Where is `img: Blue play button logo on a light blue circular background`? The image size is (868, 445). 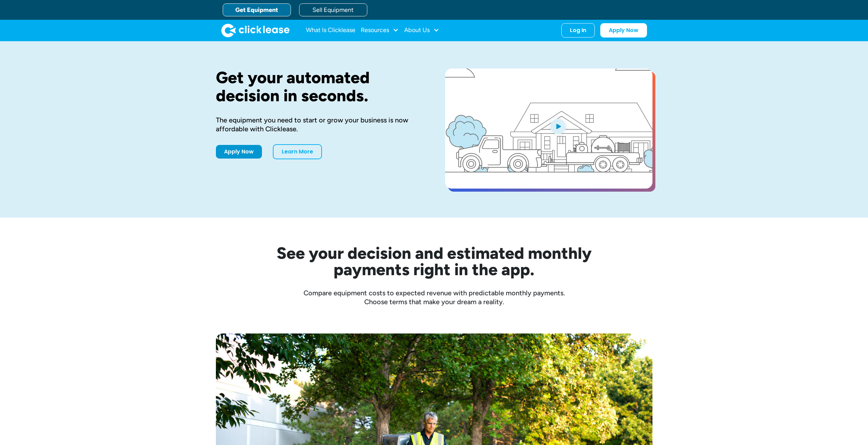 img: Blue play button logo on a light blue circular background is located at coordinates (558, 126).